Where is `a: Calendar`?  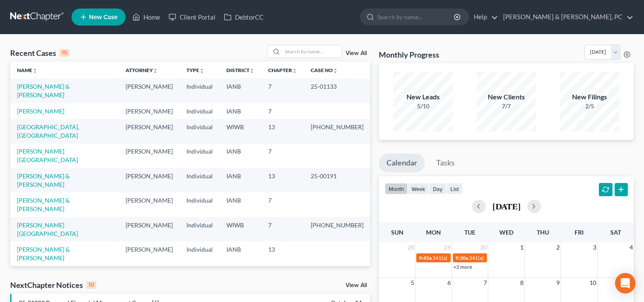 a: Calendar is located at coordinates (402, 163).